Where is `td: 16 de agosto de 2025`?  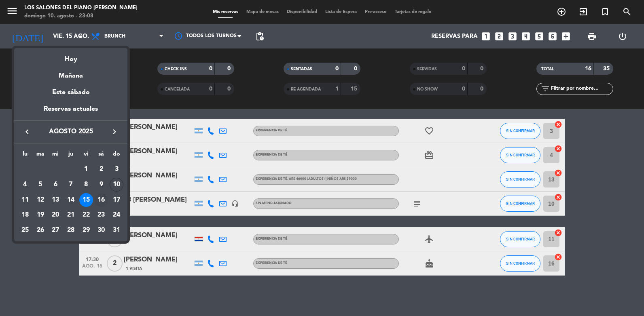 td: 16 de agosto de 2025 is located at coordinates (102, 200).